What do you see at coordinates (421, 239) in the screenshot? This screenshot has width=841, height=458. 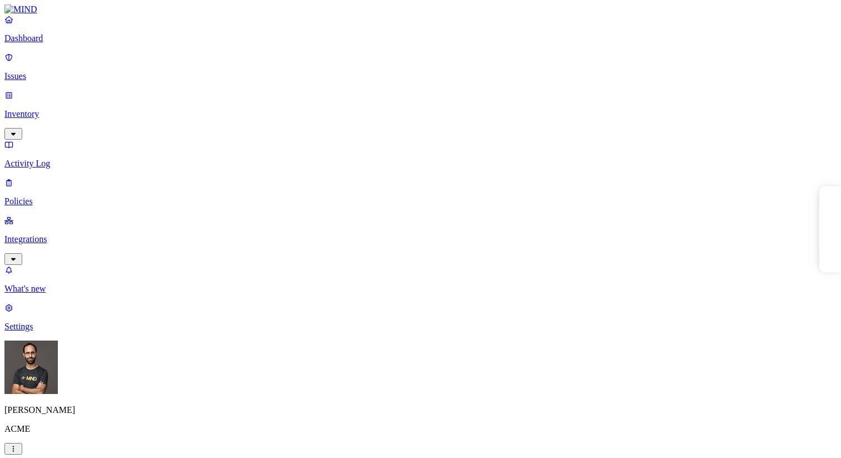 I see `p: Integrations` at bounding box center [421, 239].